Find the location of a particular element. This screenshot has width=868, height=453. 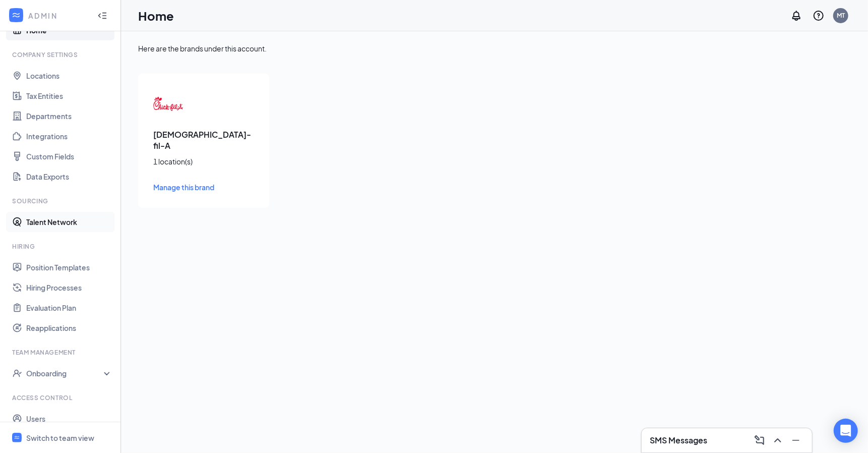

svg: QuestionInfo is located at coordinates (819, 15).